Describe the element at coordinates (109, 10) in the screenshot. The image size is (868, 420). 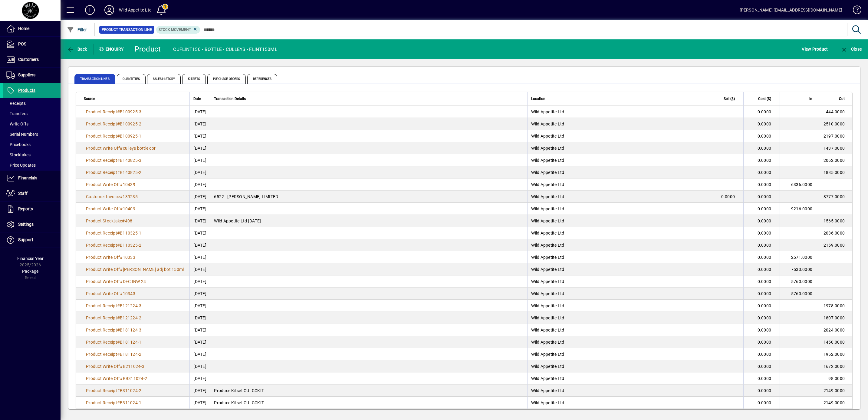
I see `button: Profile` at that location.